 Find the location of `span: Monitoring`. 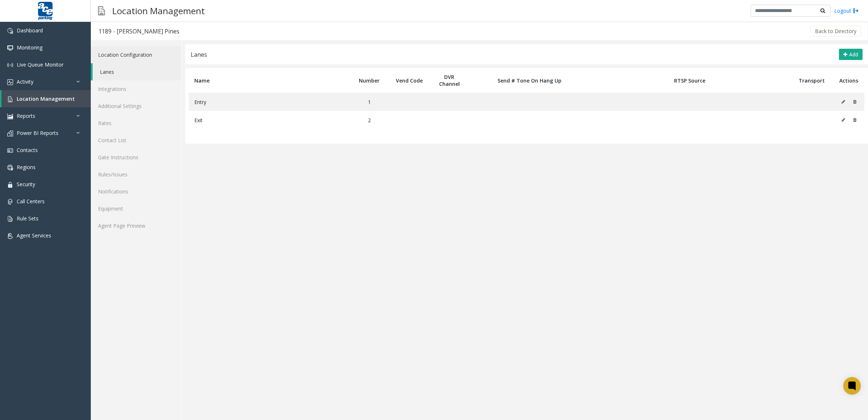

span: Monitoring is located at coordinates (29, 47).